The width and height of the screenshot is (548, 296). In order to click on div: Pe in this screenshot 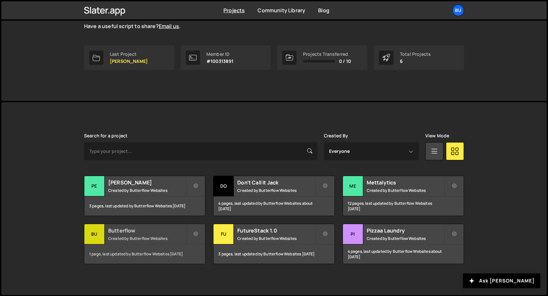, I will do `click(94, 186)`.